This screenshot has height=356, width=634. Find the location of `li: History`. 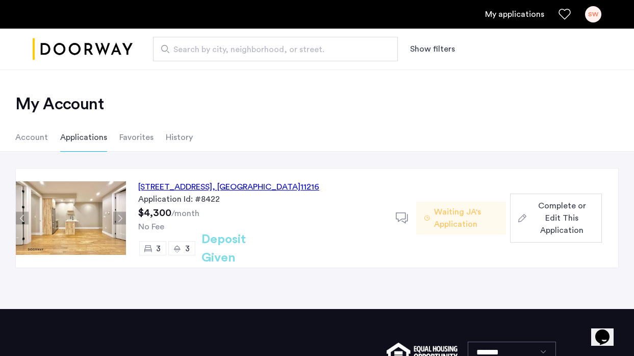

li: History is located at coordinates (179, 137).